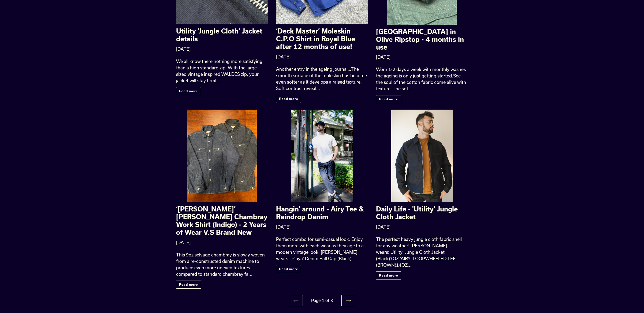 The height and width of the screenshot is (313, 644). What do you see at coordinates (189, 284) in the screenshot?
I see `a: Read more: ‘Stanley’ Selvage Chambray Work Shirt (Indigo) - 2 Years of Wear V.S Brand New` at bounding box center [189, 284].